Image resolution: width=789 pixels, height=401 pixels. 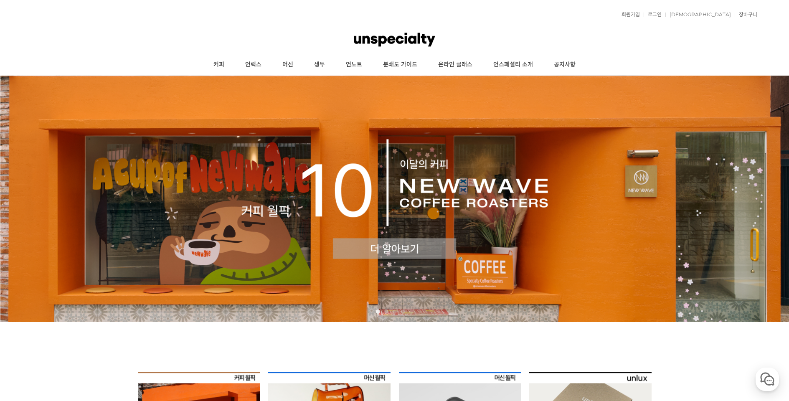 I want to click on a: 5, so click(x=412, y=312).